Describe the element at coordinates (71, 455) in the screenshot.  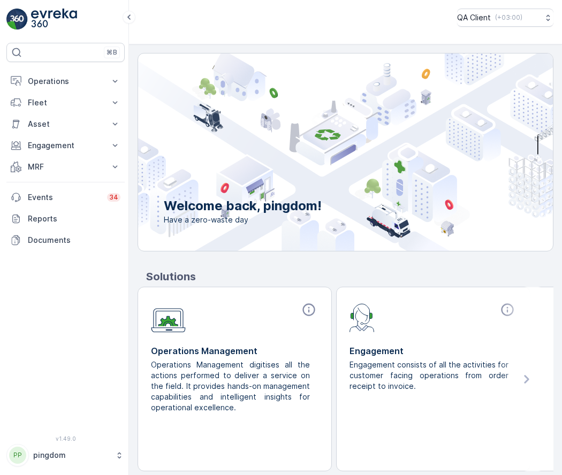
I see `p: pingdom` at that location.